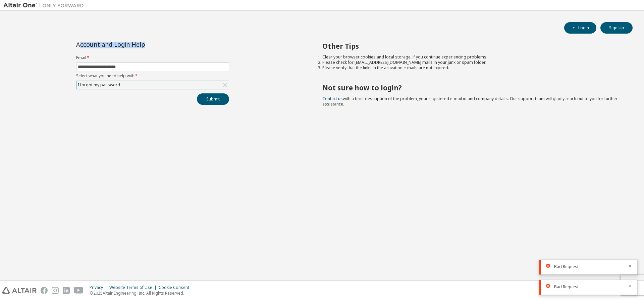  What do you see at coordinates (471, 88) in the screenshot?
I see `h2: Not sure how to login?` at bounding box center [471, 88].